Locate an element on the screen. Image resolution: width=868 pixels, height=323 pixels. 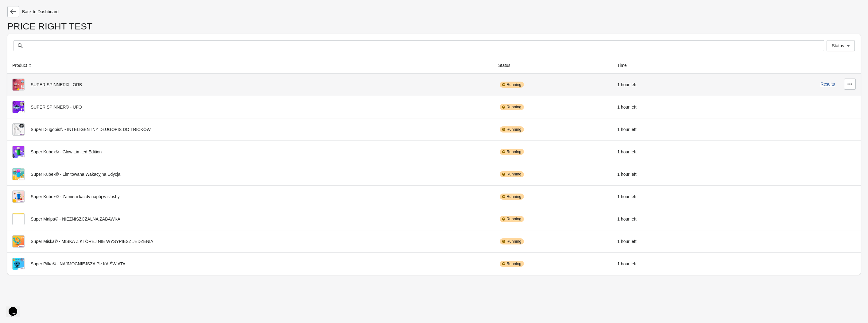
div: Super Piłka© - NAJMOCNIEJSZA PIŁKA ŚWIATA is located at coordinates (250, 264).